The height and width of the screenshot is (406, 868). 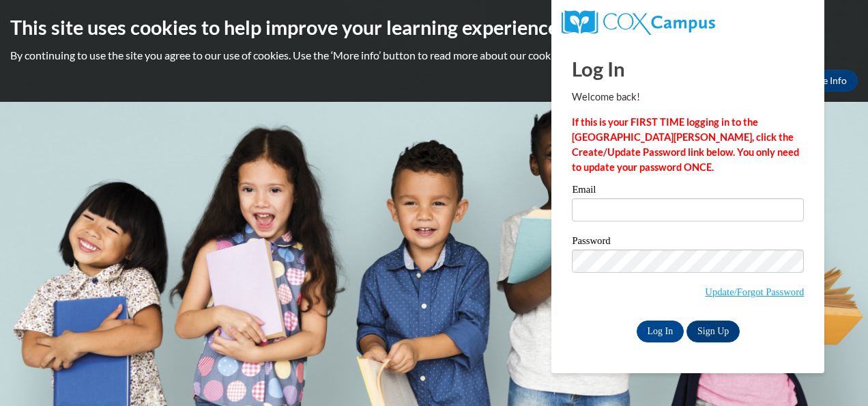 I want to click on h1: Log In, so click(x=687, y=69).